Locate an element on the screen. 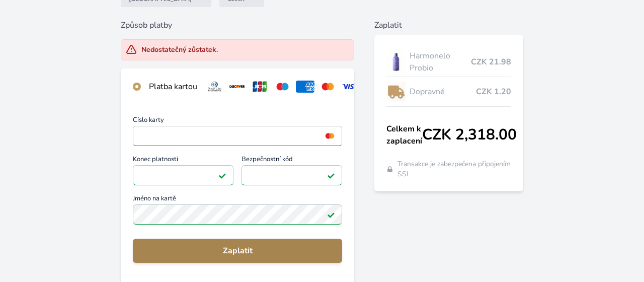 The width and height of the screenshot is (644, 282). span: Číslo karty is located at coordinates (238, 121).